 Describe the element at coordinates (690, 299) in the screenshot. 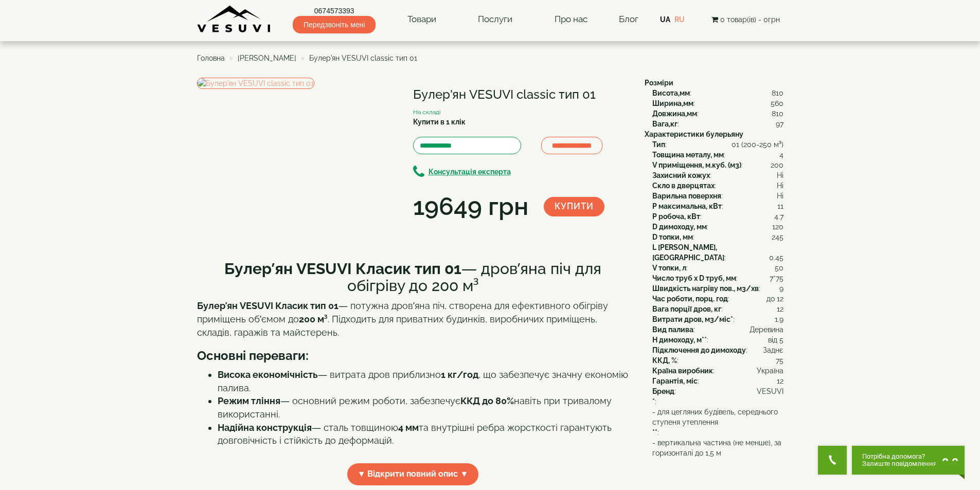

I see `b: Час роботи, порц. год` at that location.